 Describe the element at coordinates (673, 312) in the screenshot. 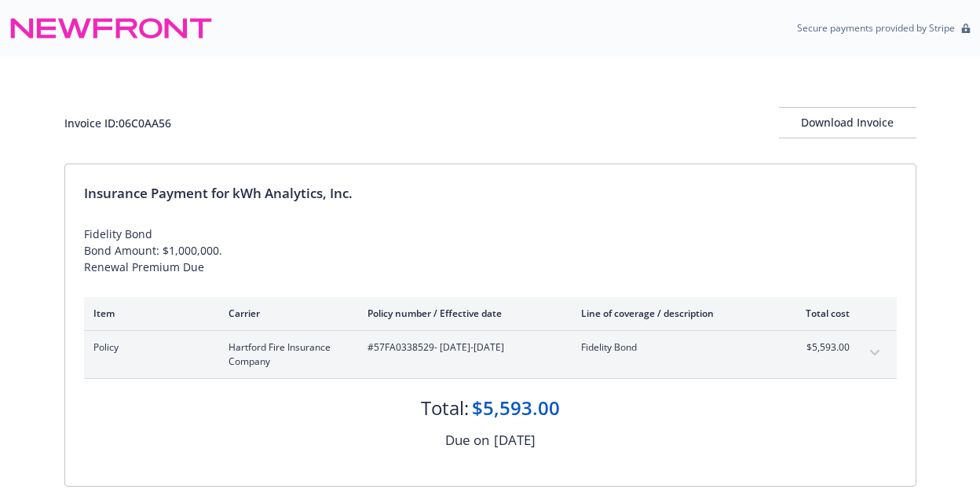

I see `div: Line of coverage / description` at that location.